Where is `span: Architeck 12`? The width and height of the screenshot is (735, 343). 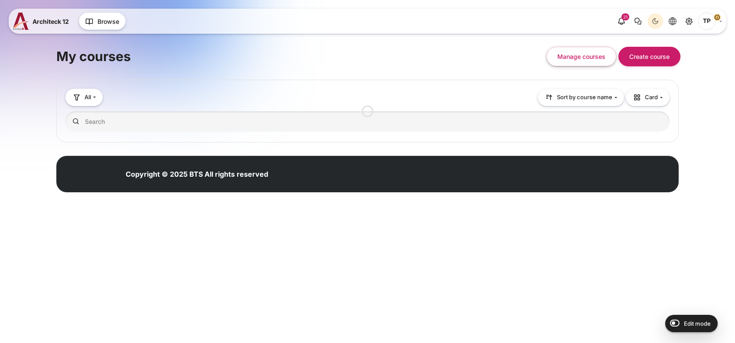 span: Architeck 12 is located at coordinates (51, 21).